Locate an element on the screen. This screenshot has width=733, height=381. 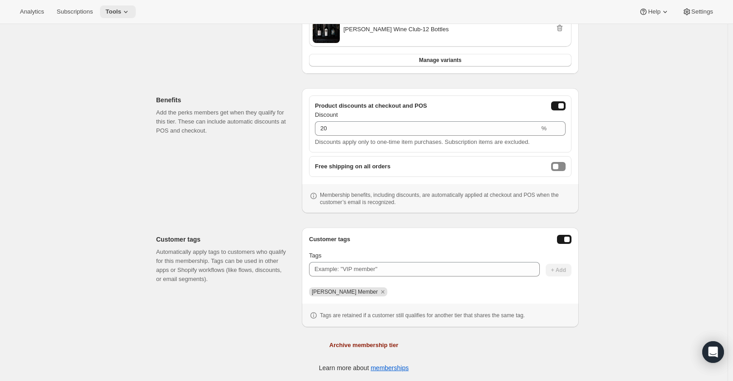
a: memberships is located at coordinates (390, 368).